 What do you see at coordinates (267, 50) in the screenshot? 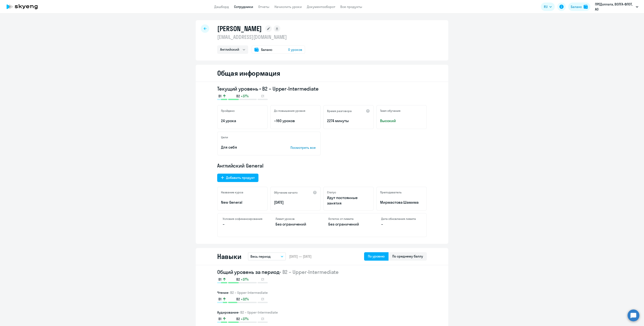
I see `span: Баланс` at bounding box center [267, 50].